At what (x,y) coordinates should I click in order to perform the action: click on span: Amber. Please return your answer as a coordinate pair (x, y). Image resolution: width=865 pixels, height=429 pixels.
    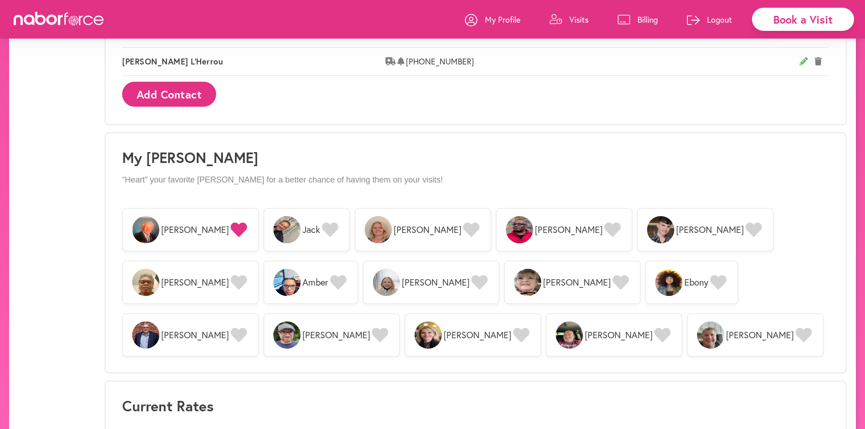
    Looking at the image, I should click on (315, 283).